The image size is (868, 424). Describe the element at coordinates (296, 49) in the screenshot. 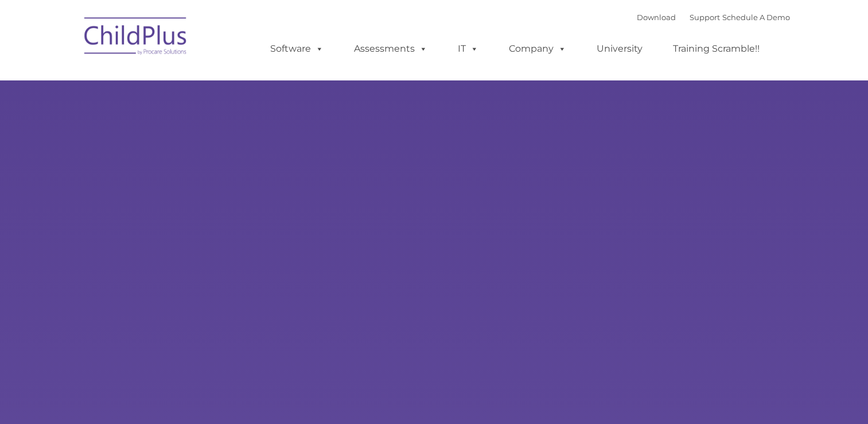

I see `a: Software` at that location.